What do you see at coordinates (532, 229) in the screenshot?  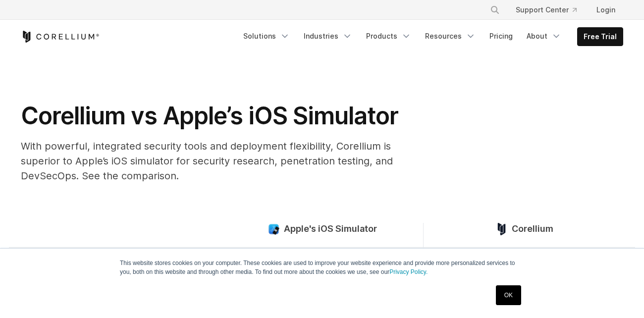 I see `span: Corellium` at bounding box center [532, 229].